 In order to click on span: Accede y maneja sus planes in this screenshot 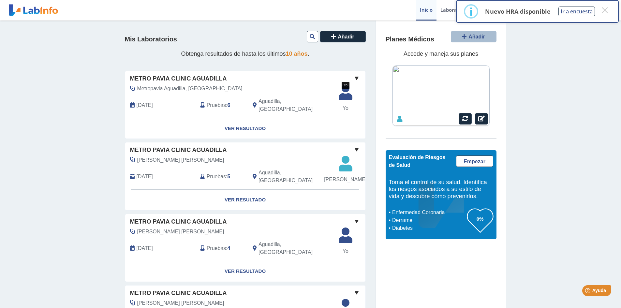, I will do `click(441, 54)`.